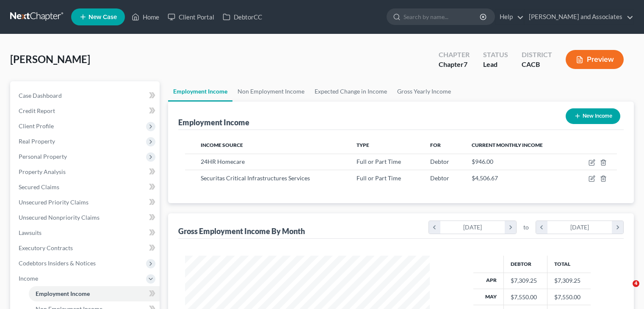 Image resolution: width=644 pixels, height=309 pixels. I want to click on button: Preview, so click(595, 59).